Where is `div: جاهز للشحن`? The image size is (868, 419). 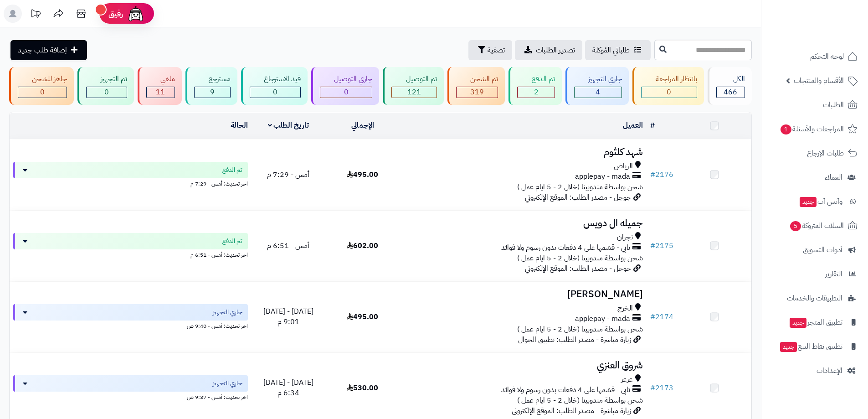 div: جاهز للشحن is located at coordinates (43, 79).